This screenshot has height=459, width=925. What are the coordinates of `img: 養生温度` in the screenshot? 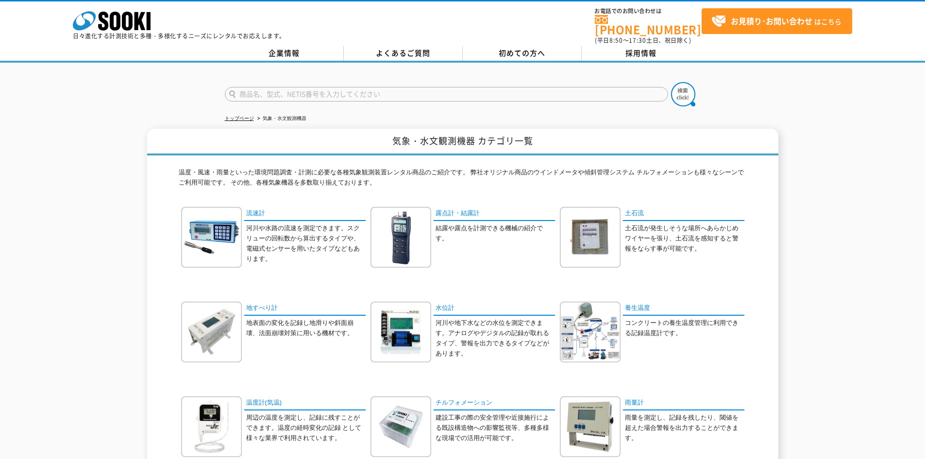 It's located at (590, 332).